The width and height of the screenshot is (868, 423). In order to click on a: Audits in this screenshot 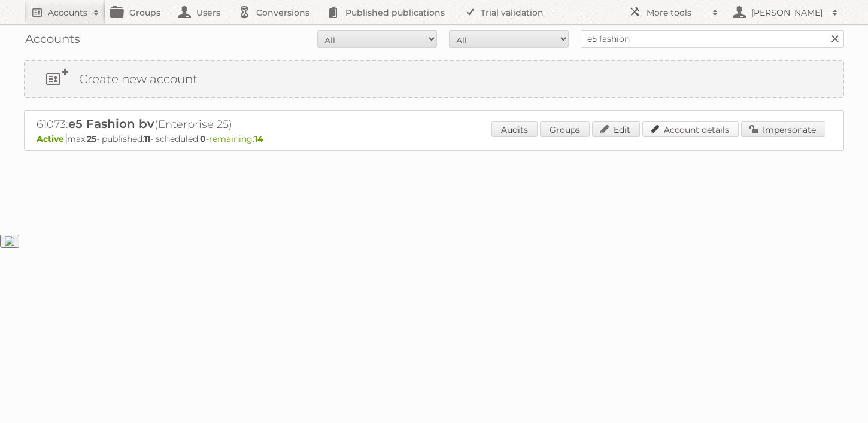, I will do `click(515, 129)`.